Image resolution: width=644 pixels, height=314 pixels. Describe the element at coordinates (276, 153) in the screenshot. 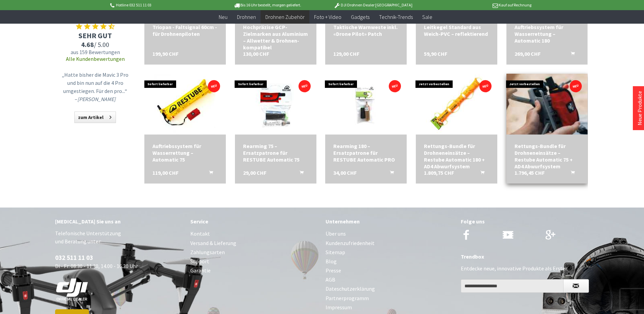

I see `div: Rearming 75 – Ersatzpatrone für RESTUBE Automatic 75` at that location.